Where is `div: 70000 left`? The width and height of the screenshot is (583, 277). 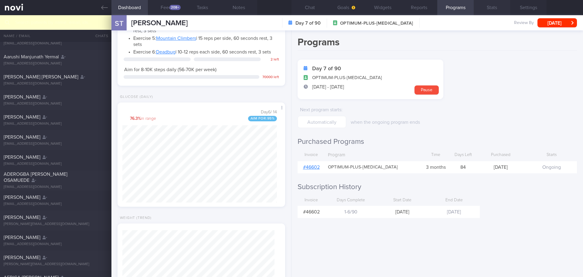 div: 70000 left is located at coordinates (271, 77).